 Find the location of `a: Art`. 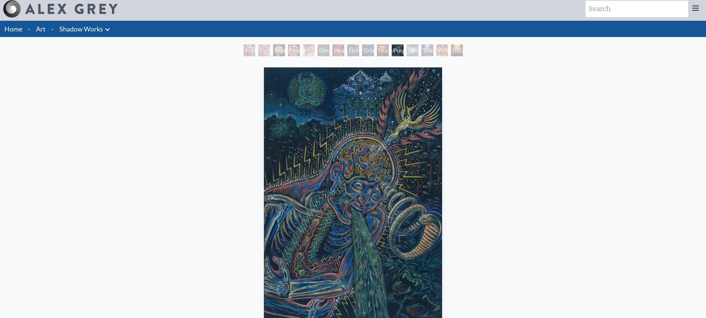

a: Art is located at coordinates (41, 29).